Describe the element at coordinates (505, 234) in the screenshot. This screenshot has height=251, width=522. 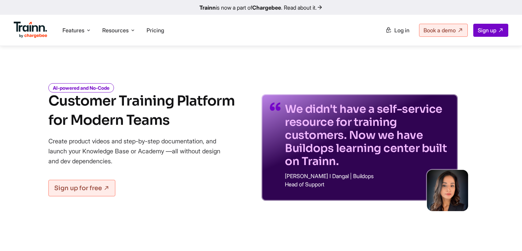
I see `div: Chat Widget` at that location.